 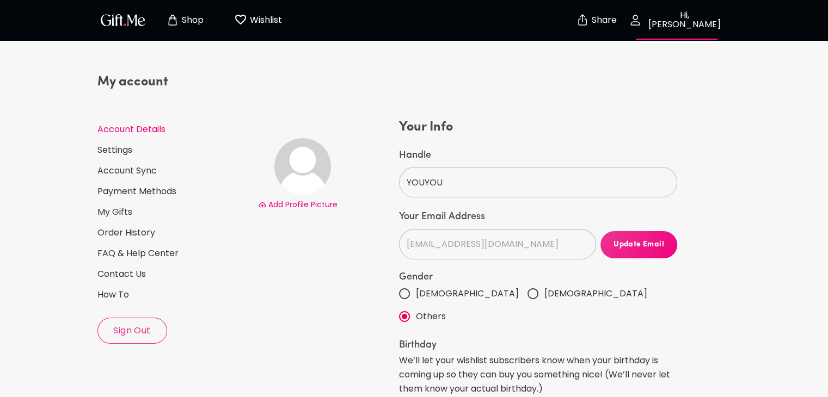 I want to click on button: Share, so click(x=597, y=20).